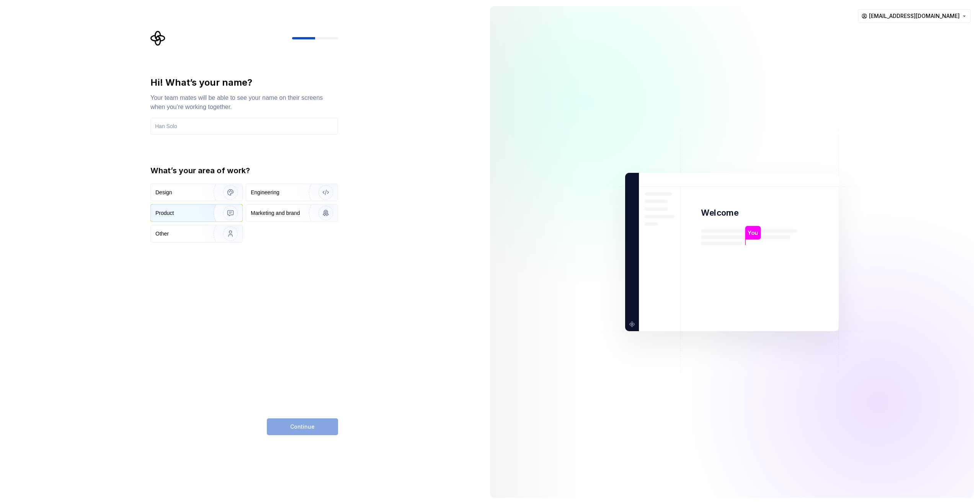  Describe the element at coordinates (244, 171) in the screenshot. I see `div: What’s your area of work?` at that location.